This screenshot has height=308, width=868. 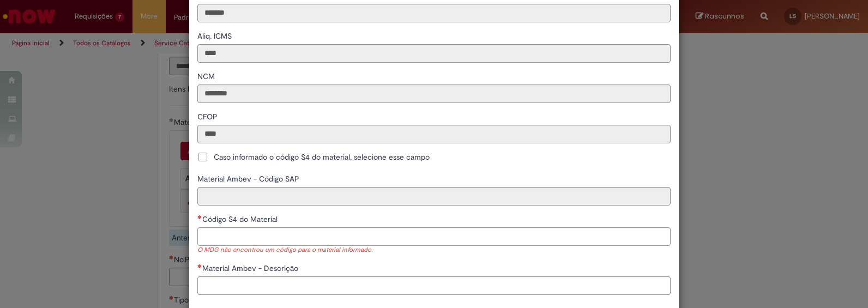 What do you see at coordinates (249, 179) in the screenshot?
I see `label: Somente leitura - Material Ambev - Código SAP` at bounding box center [249, 179].